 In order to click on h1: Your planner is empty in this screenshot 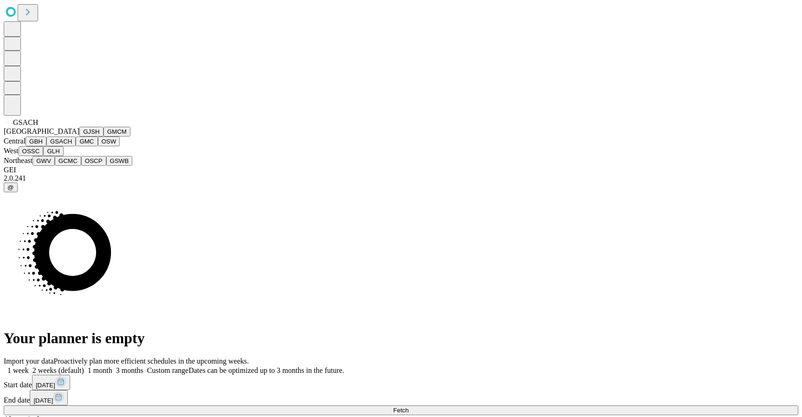, I will do `click(401, 338)`.